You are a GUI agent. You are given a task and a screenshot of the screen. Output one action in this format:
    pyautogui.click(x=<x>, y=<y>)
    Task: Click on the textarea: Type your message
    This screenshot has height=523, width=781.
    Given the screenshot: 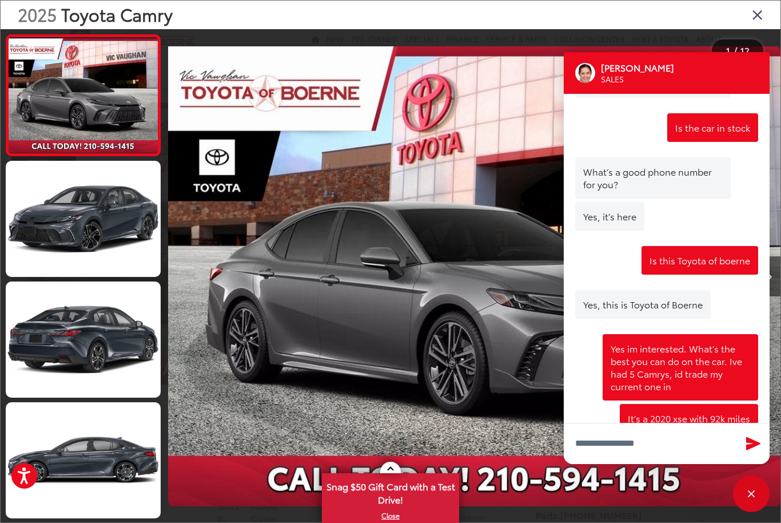 What is the action you would take?
    pyautogui.click(x=667, y=443)
    